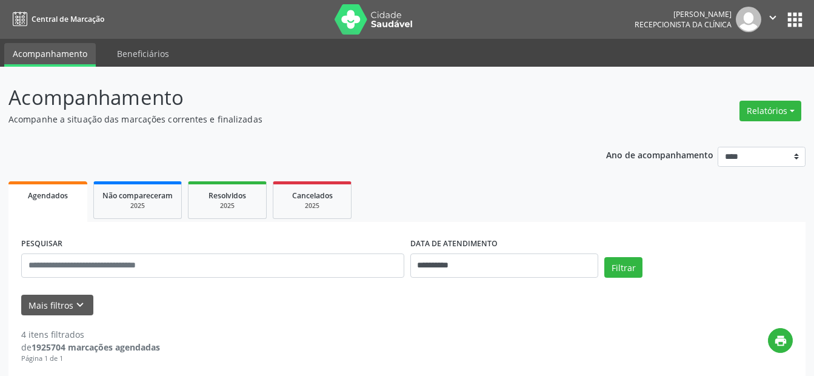 The height and width of the screenshot is (376, 814). What do you see at coordinates (781, 341) in the screenshot?
I see `i: print` at bounding box center [781, 341].